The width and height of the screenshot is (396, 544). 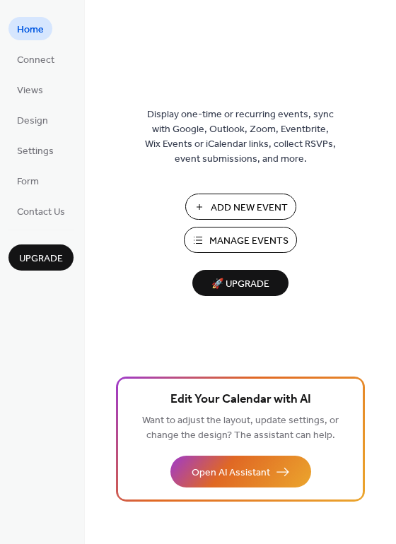 What do you see at coordinates (30, 91) in the screenshot?
I see `span: Views` at bounding box center [30, 91].